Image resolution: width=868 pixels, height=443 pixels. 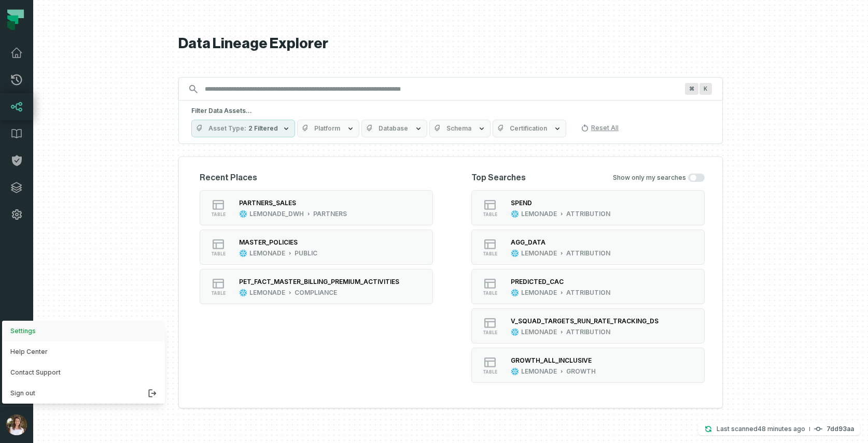 What do you see at coordinates (451, 43) in the screenshot?
I see `h1: Data Lineage Explorer` at bounding box center [451, 43].